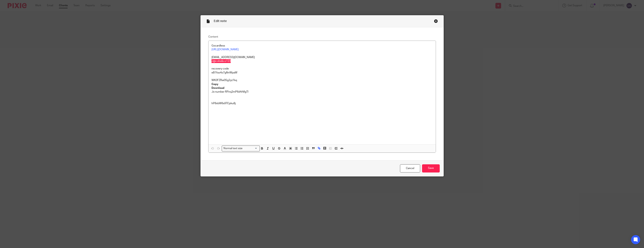 The image size is (644, 248). Describe the element at coordinates (436, 21) in the screenshot. I see `div: Close this dialog window` at that location.